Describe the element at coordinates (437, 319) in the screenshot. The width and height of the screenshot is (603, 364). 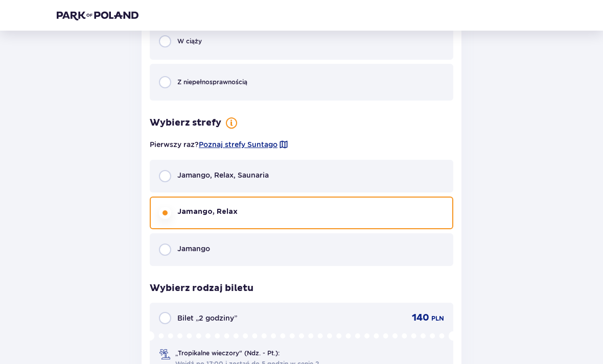
I see `span: PLN` at that location.